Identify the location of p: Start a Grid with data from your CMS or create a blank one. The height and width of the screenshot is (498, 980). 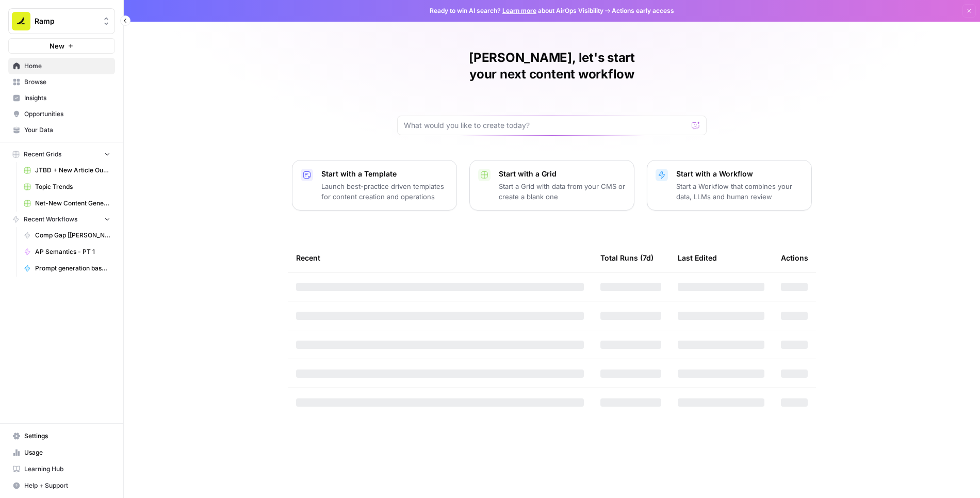
(563, 191).